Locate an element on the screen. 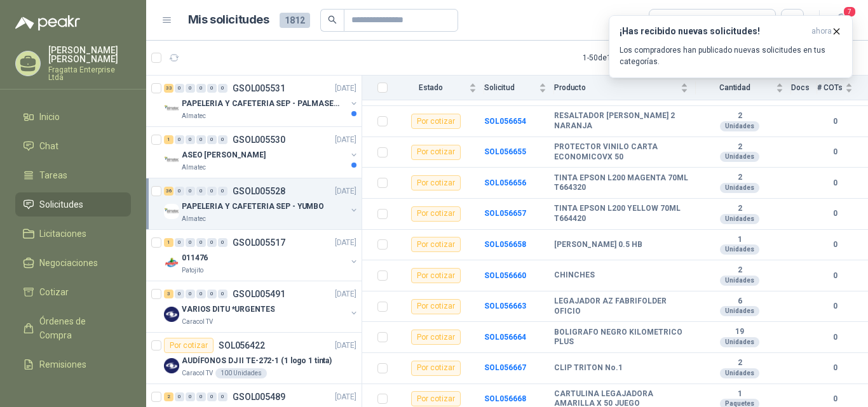 The image size is (868, 407). b: SOL056663 is located at coordinates (505, 306).